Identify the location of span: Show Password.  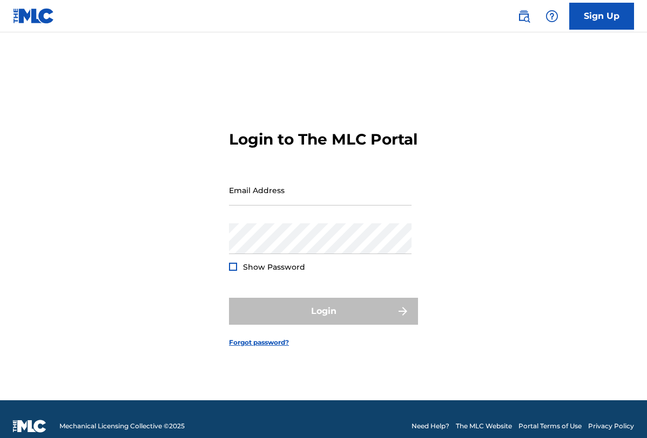
(274, 267).